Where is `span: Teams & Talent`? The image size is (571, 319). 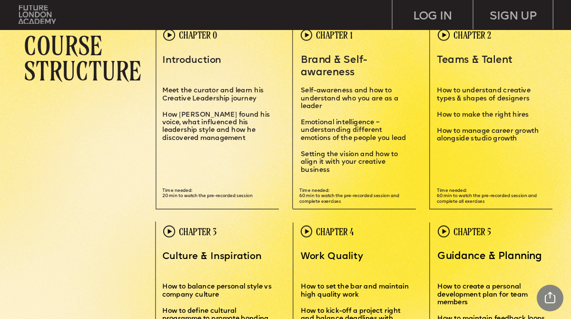 span: Teams & Talent is located at coordinates (474, 60).